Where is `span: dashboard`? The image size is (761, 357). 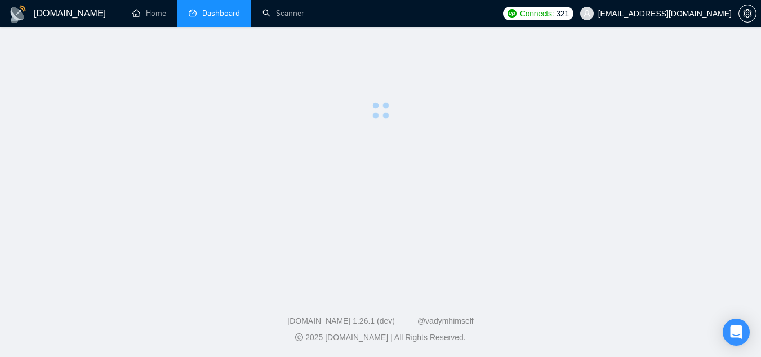 span: dashboard is located at coordinates (193, 13).